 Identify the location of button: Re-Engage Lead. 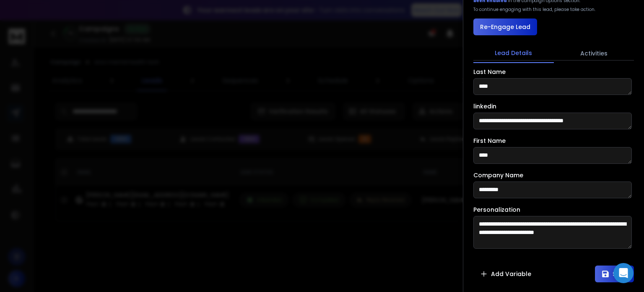
(505, 27).